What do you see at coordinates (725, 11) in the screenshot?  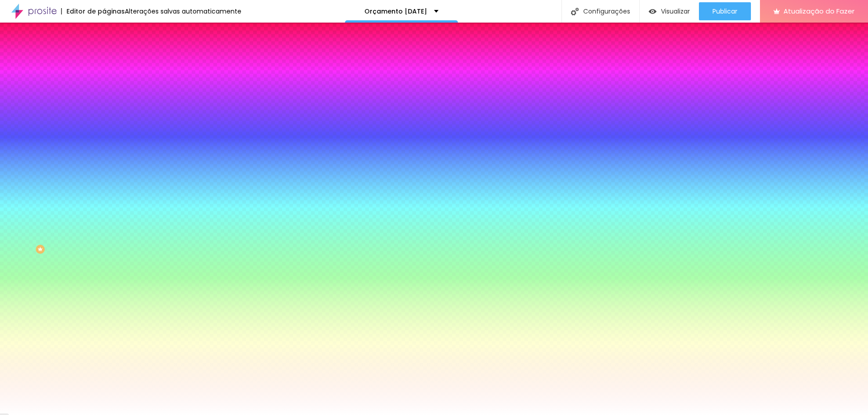 I see `font: Publicar` at bounding box center [725, 11].